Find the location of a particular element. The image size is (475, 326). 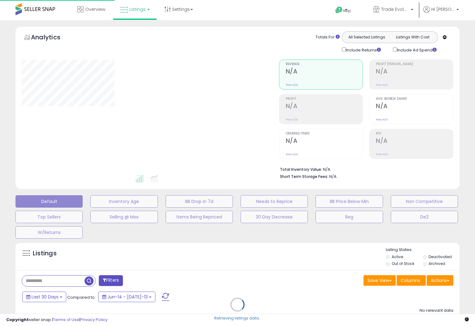

li: N/A is located at coordinates (364, 169).